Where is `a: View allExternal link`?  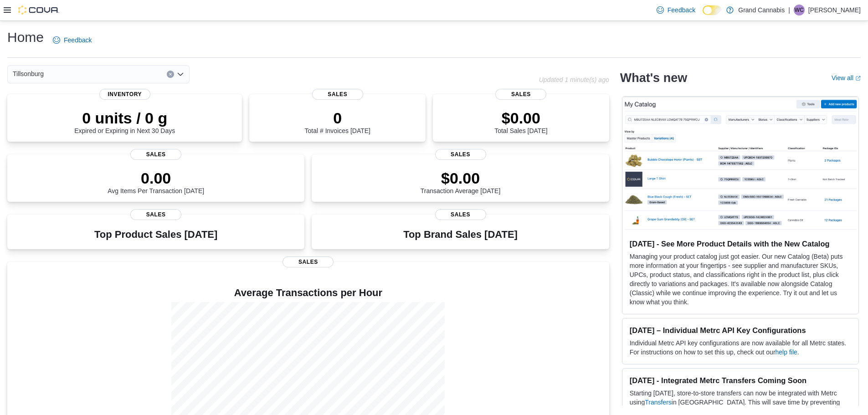
a: View allExternal link is located at coordinates (846, 78).